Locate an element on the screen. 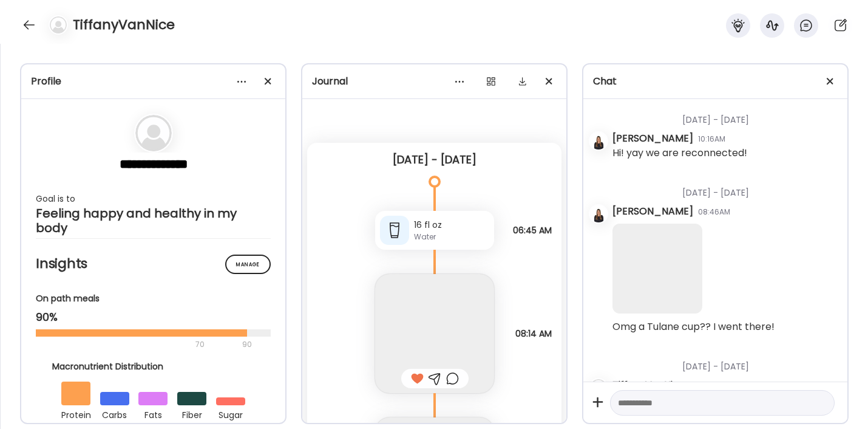 The height and width of the screenshot is (429, 868). div: Water is located at coordinates (452, 237).